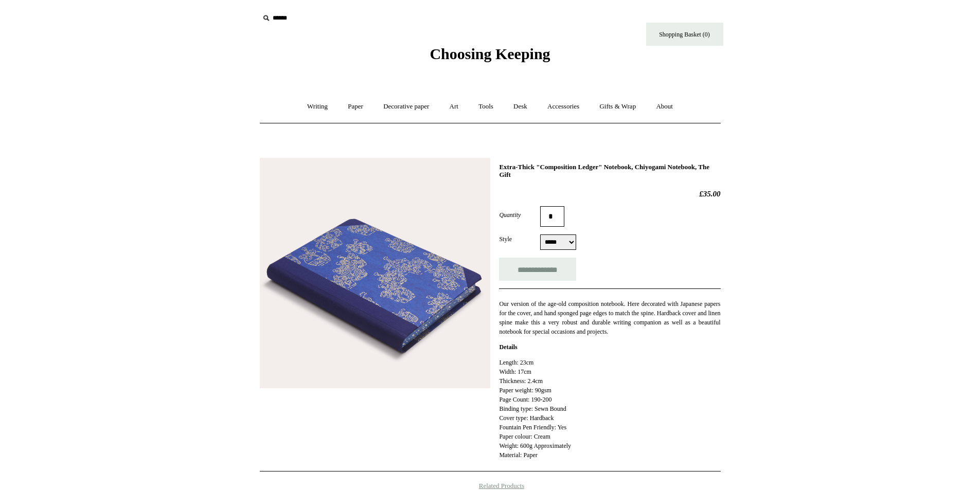 Image resolution: width=980 pixels, height=490 pixels. Describe the element at coordinates (489, 54) in the screenshot. I see `span: Choosing Keeping` at that location.